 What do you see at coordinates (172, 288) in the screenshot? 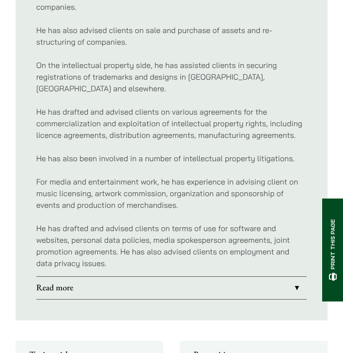
I see `a: Read more` at bounding box center [172, 288].